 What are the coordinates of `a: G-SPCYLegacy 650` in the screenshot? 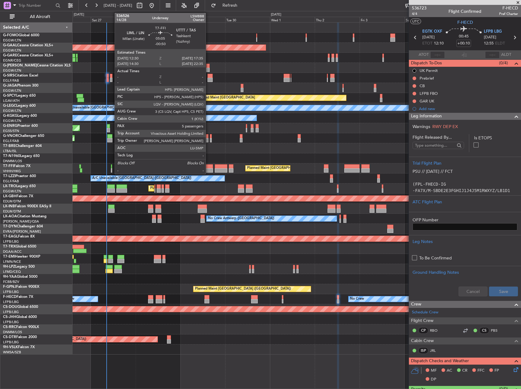 It's located at (19, 96).